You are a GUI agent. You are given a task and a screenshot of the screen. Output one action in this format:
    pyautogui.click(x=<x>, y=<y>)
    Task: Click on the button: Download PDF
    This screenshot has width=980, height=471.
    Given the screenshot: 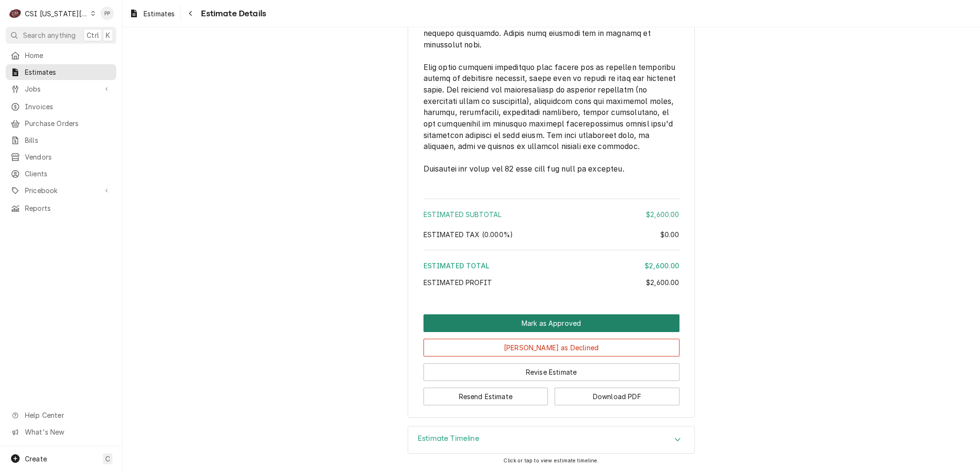 What is the action you would take?
    pyautogui.click(x=617, y=396)
    